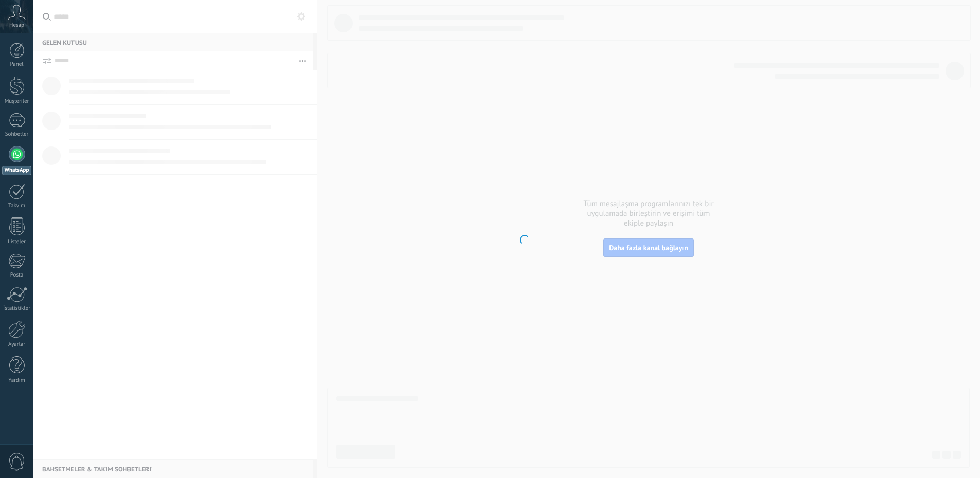 The height and width of the screenshot is (478, 980). Describe the element at coordinates (17, 345) in the screenshot. I see `div: Ayarlar` at that location.